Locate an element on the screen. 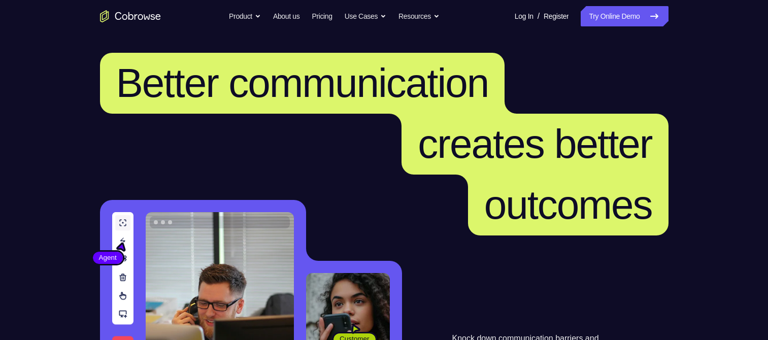  a: Log In is located at coordinates (524, 16).